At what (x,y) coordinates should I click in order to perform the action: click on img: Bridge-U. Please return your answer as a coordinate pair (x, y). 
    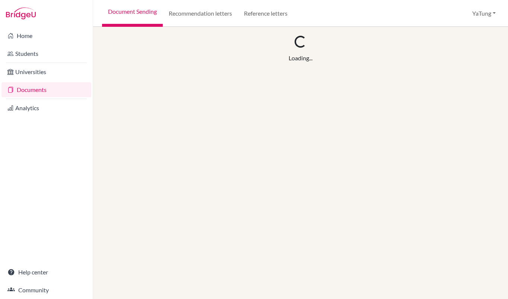
    Looking at the image, I should click on (21, 13).